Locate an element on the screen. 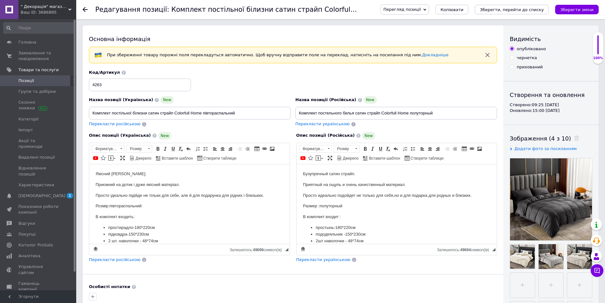 This screenshot has width=605, height=303. a: Докладніше is located at coordinates (435, 55).